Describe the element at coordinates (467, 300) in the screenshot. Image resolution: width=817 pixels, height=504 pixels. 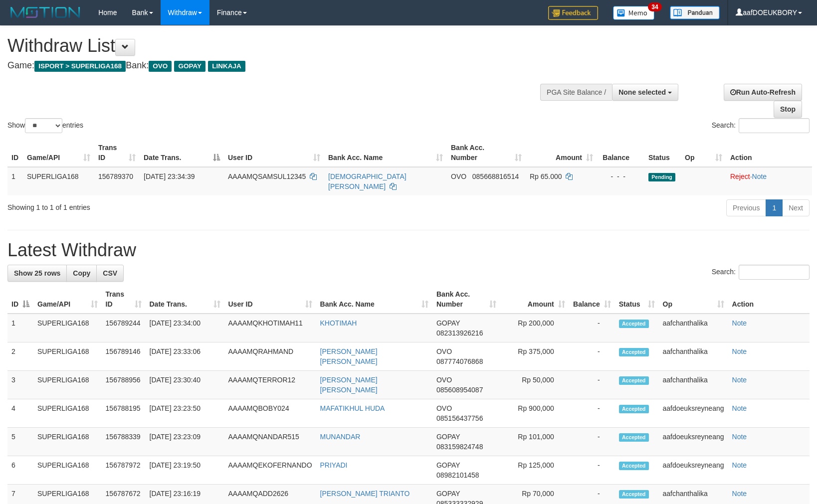
I see `th: Bank Acc. Number: activate to sort column ascending` at that location.